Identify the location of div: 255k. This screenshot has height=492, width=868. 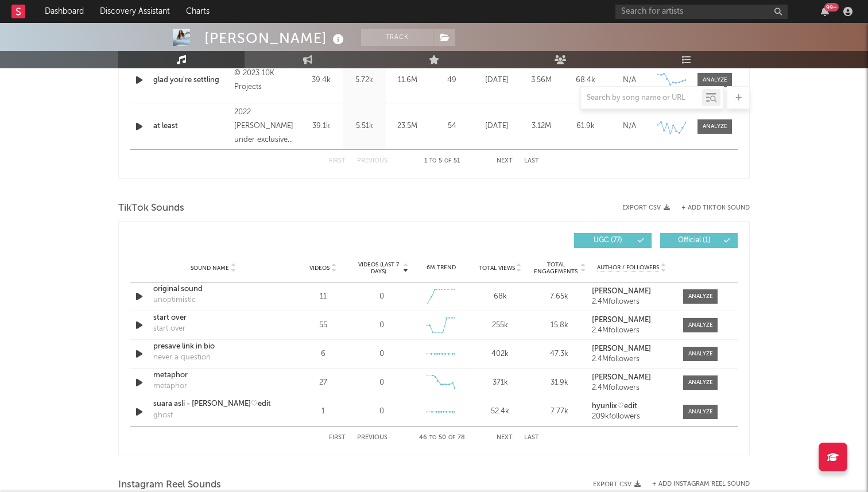
(500, 326).